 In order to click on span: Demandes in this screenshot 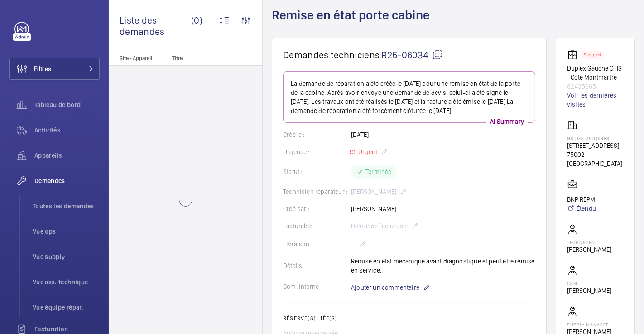, I will do `click(67, 181)`.